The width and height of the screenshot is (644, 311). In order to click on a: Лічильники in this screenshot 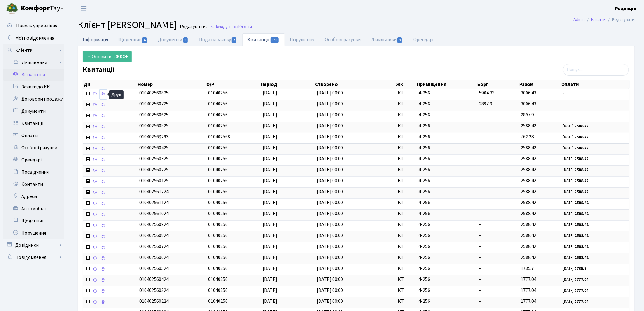, I will do `click(387, 40)`.